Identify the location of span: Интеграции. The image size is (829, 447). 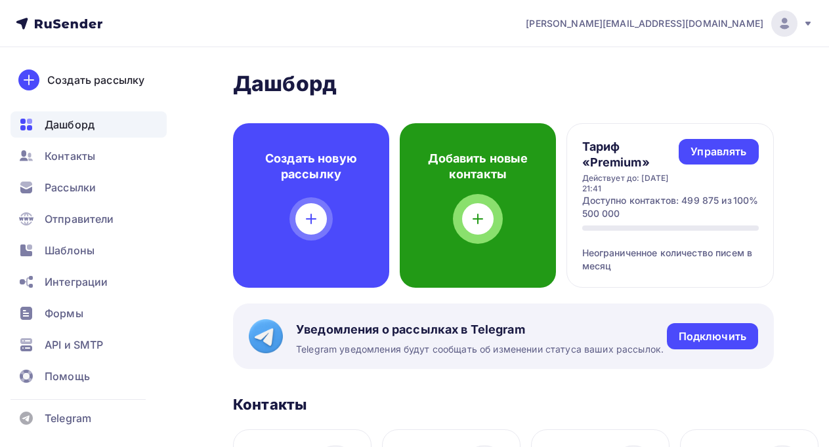
(76, 282).